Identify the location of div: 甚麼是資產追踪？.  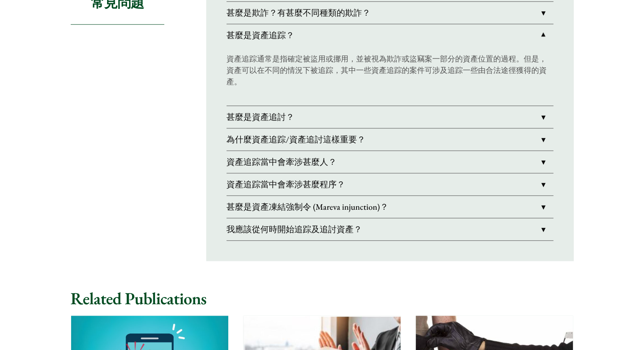
(390, 76).